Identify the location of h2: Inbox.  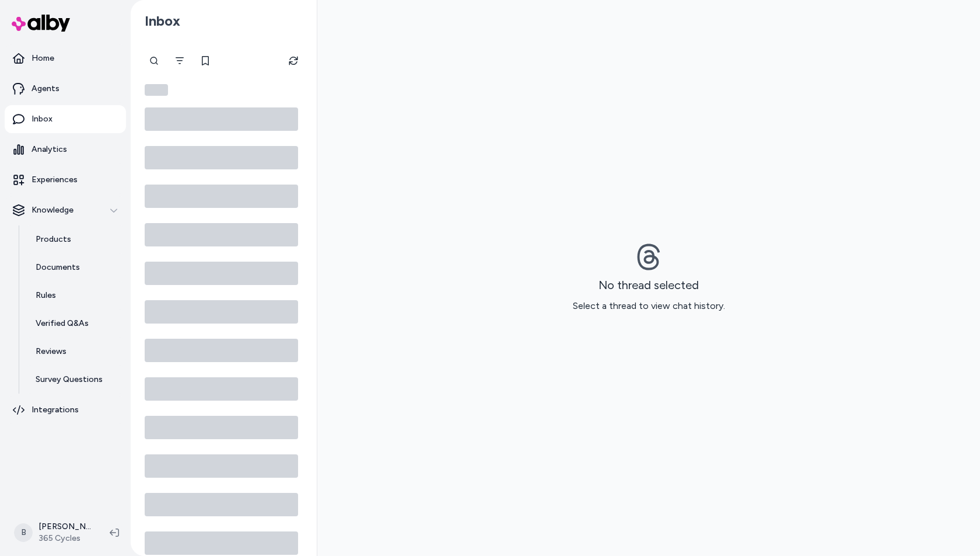
(162, 21).